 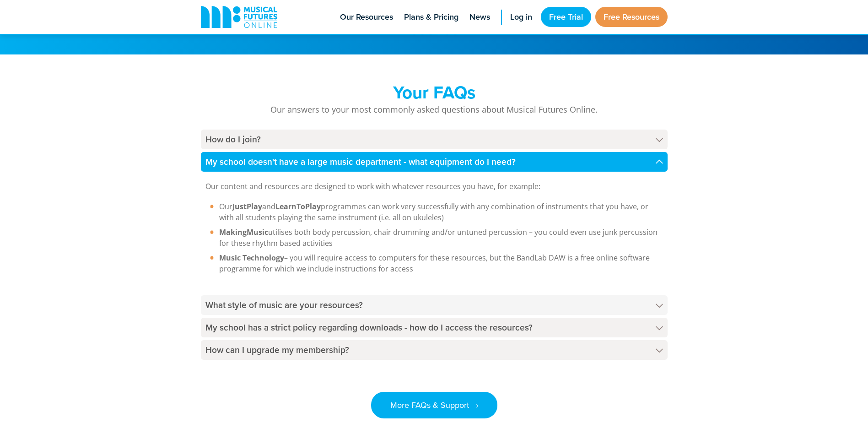 I want to click on li: – you will require access to computers for these resources, but the BandLab DAW is a free online ..., so click(x=435, y=263).